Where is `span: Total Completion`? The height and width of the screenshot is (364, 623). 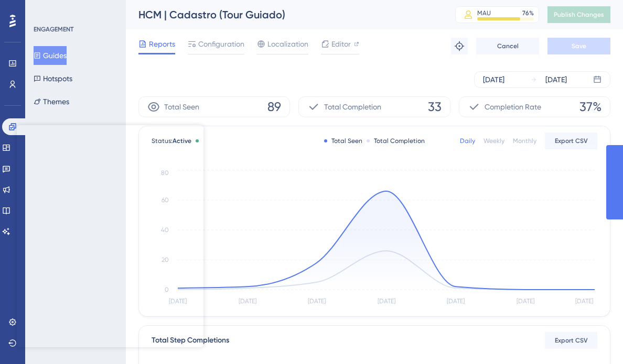 span: Total Completion is located at coordinates (352, 107).